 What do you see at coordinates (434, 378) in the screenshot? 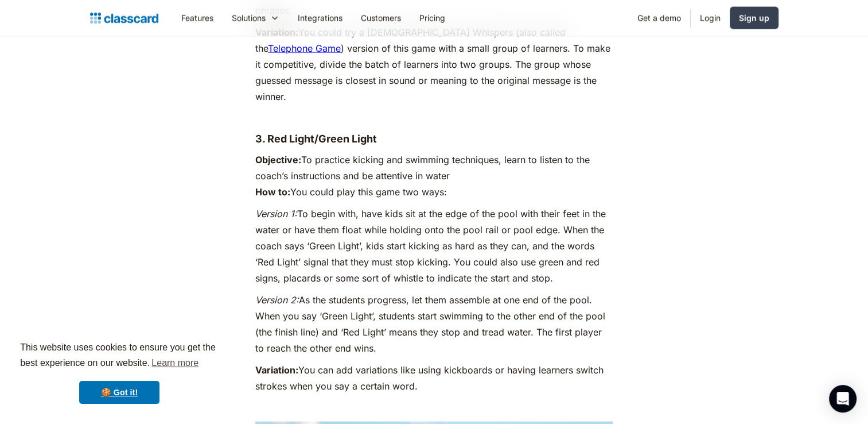
I see `p: You can add variations like using kickboards or having learners switch strokes when you say a cer...` at bounding box center [434, 378].